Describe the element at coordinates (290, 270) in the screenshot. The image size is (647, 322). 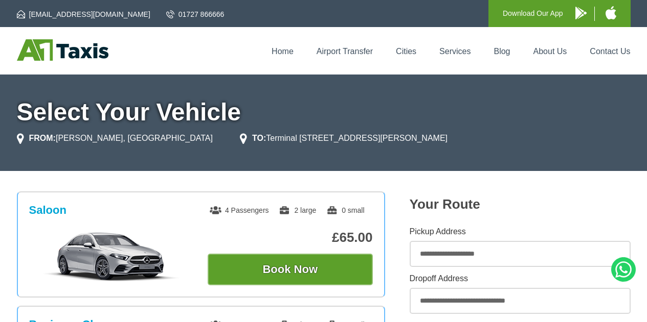
I see `button: Book Now` at that location.